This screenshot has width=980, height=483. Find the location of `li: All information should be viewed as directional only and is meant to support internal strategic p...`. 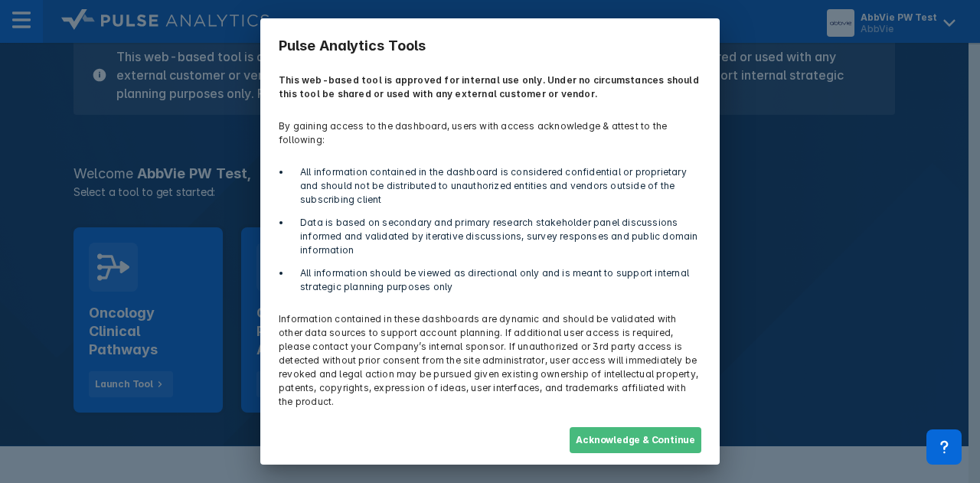

li: All information should be viewed as directional only and is meant to support internal strategic p... is located at coordinates (496, 280).